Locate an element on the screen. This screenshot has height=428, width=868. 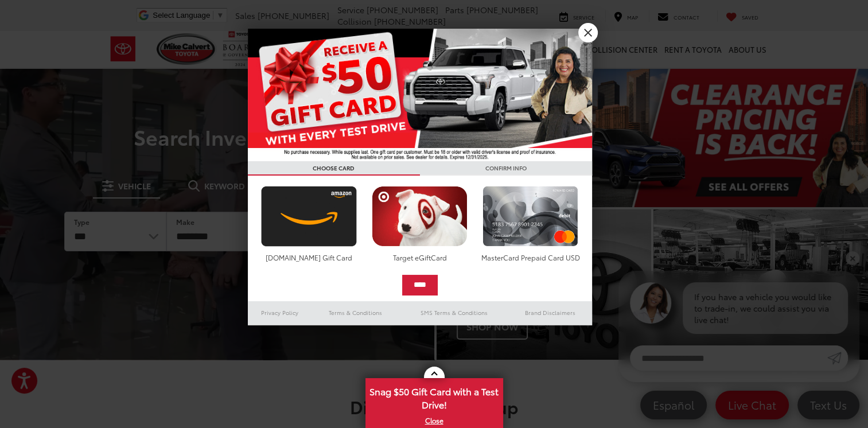
h3: CONFIRM INFO is located at coordinates (506, 168).